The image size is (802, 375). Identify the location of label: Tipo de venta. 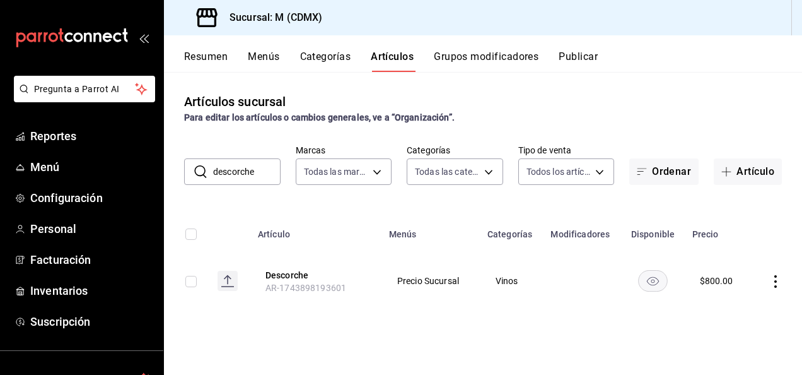
(566, 150).